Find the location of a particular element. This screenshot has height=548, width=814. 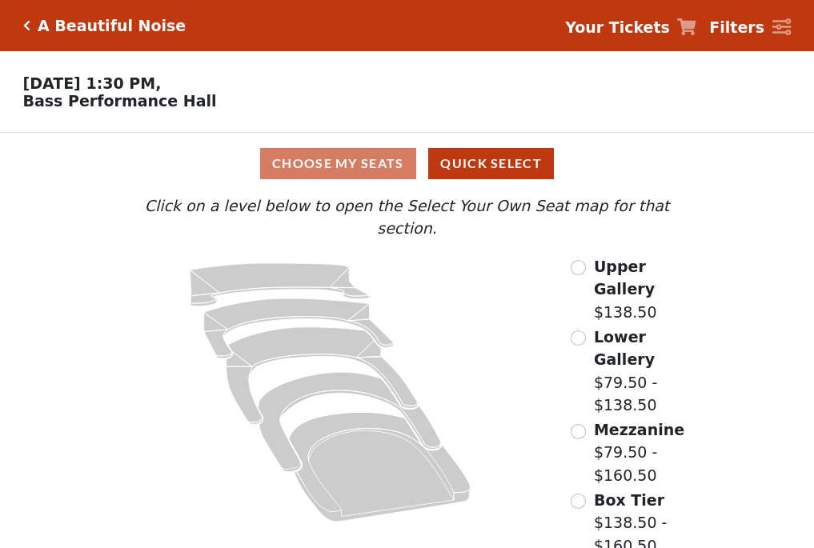

p: Click on a level below to open the Select Your Own Seat map for that section. is located at coordinates (407, 217).